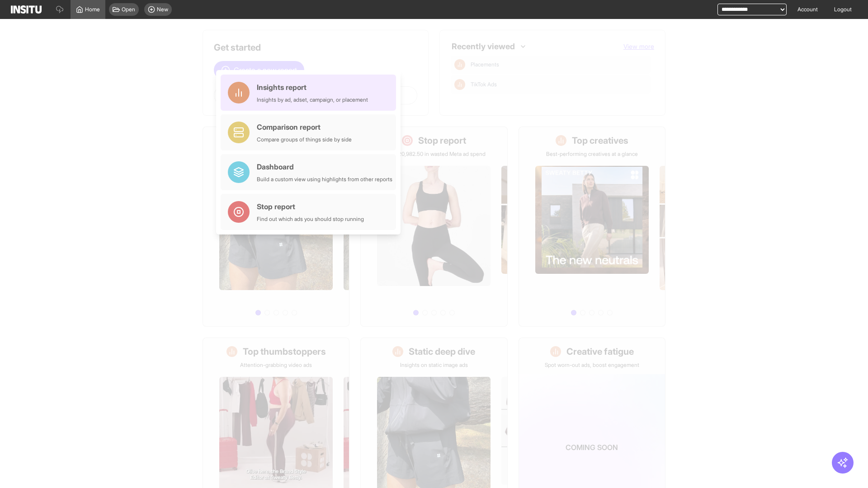  Describe the element at coordinates (311, 207) in the screenshot. I see `div: Stop report` at that location.